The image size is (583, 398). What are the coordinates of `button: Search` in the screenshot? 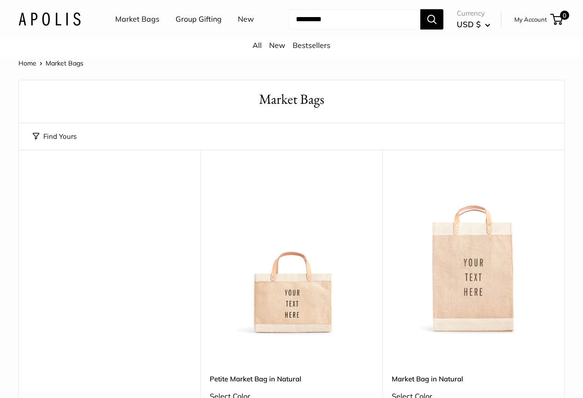 It's located at (432, 19).